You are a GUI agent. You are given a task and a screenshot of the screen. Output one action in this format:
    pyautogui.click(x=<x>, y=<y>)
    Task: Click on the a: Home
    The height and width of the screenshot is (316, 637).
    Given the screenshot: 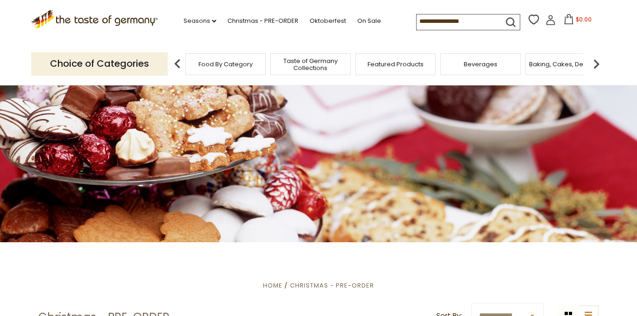 What is the action you would take?
    pyautogui.click(x=273, y=285)
    